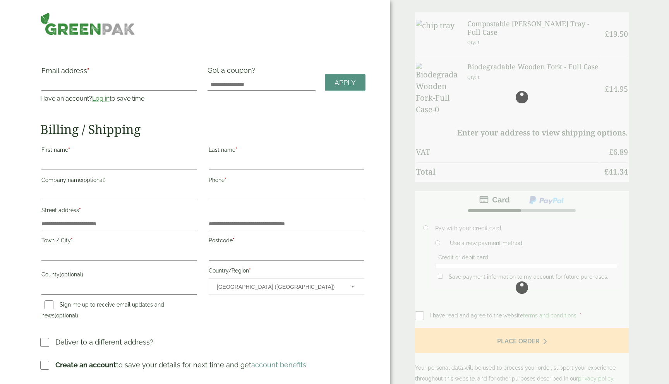 Image resolution: width=669 pixels, height=384 pixels. What do you see at coordinates (279, 365) in the screenshot?
I see `a: account benefits` at bounding box center [279, 365].